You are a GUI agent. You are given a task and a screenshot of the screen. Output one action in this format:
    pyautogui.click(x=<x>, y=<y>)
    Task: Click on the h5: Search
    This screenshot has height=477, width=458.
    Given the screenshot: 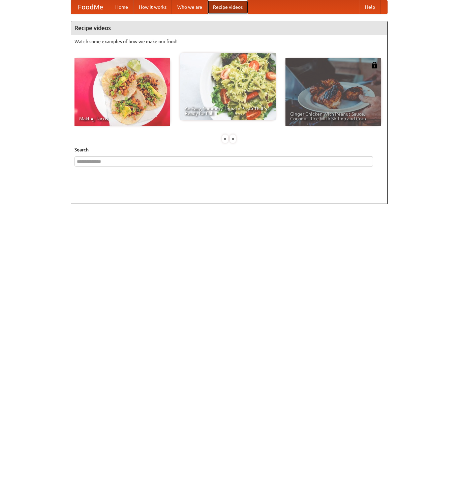 What is the action you would take?
    pyautogui.click(x=229, y=150)
    